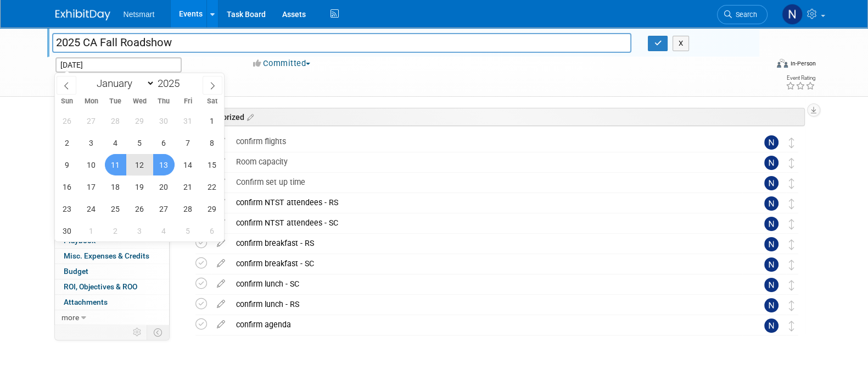 This screenshot has width=868, height=379. Describe the element at coordinates (487, 243) in the screenshot. I see `div: confirm breakfast - RS` at that location.